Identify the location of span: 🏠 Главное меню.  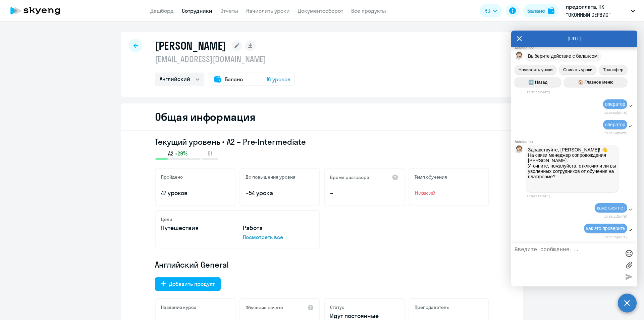
(595, 82).